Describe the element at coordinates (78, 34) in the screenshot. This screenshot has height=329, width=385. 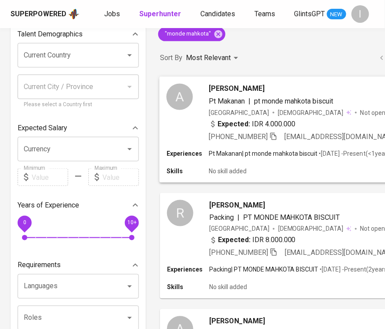
I see `div: Talent Demographics` at that location.